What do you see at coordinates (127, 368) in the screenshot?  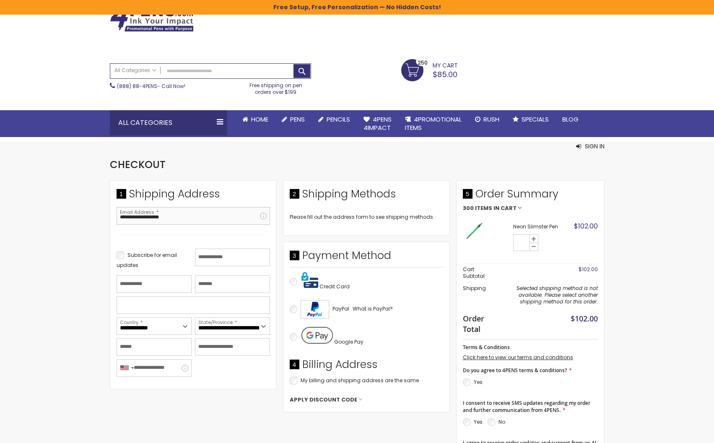 I see `div: United States: +1` at bounding box center [127, 368].